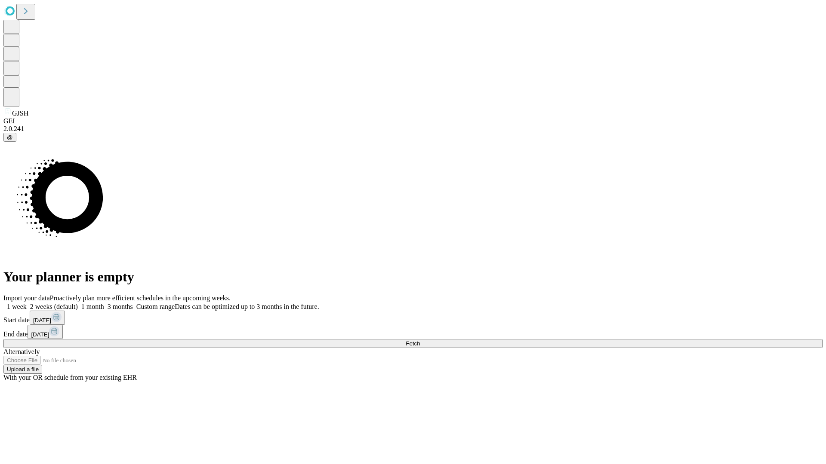  I want to click on span: Custom range, so click(155, 307).